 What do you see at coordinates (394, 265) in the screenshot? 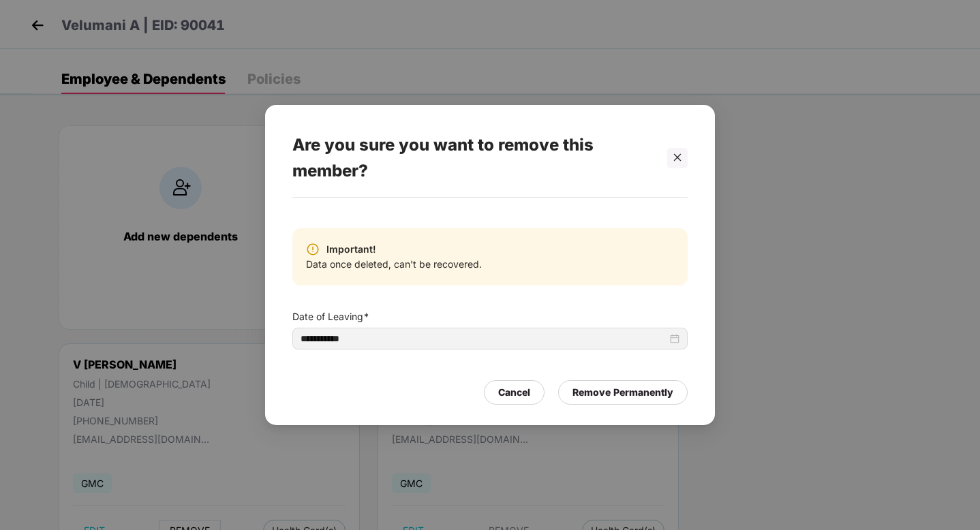
I see `span: Data once deleted, can't be recovered.` at bounding box center [394, 265].